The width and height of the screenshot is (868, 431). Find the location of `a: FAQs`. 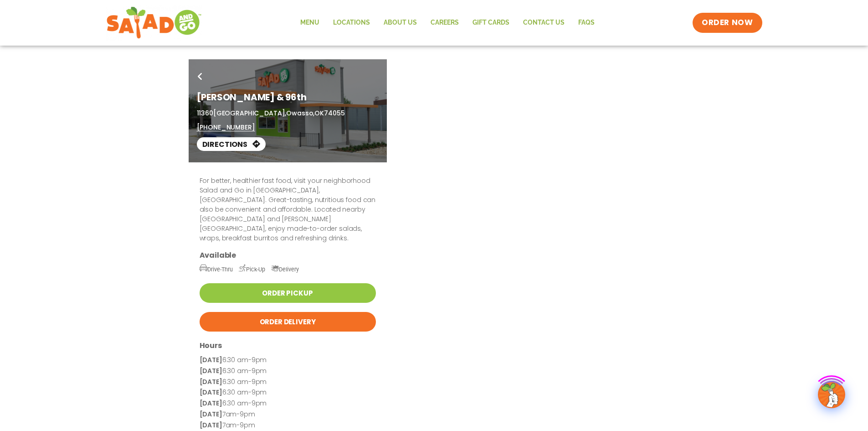

a: FAQs is located at coordinates (587, 23).